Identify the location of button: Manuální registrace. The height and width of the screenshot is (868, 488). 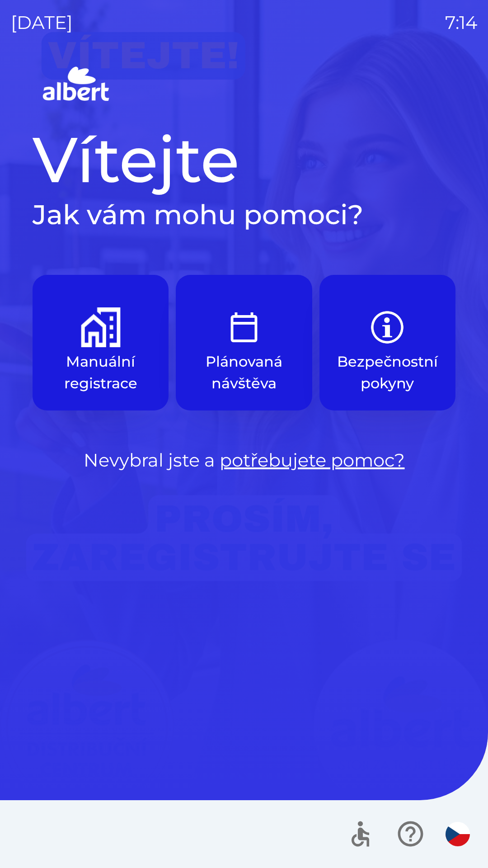
(100, 343).